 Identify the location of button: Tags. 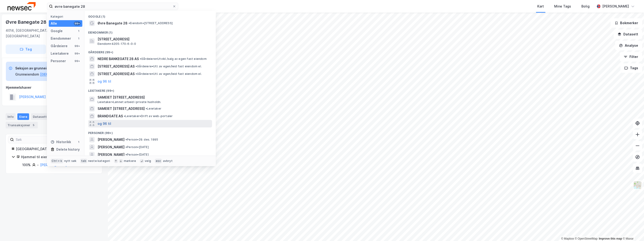
(631, 68).